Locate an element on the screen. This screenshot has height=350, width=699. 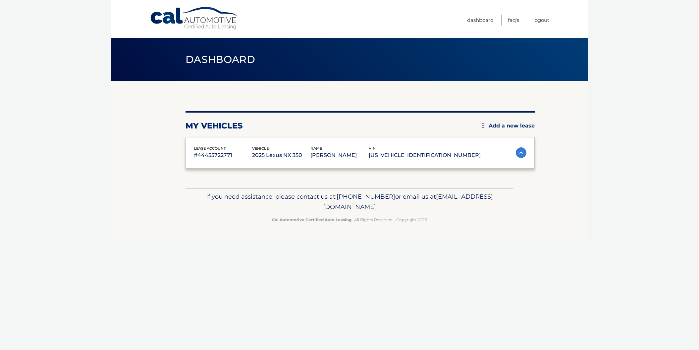
span: lease account is located at coordinates (210, 148).